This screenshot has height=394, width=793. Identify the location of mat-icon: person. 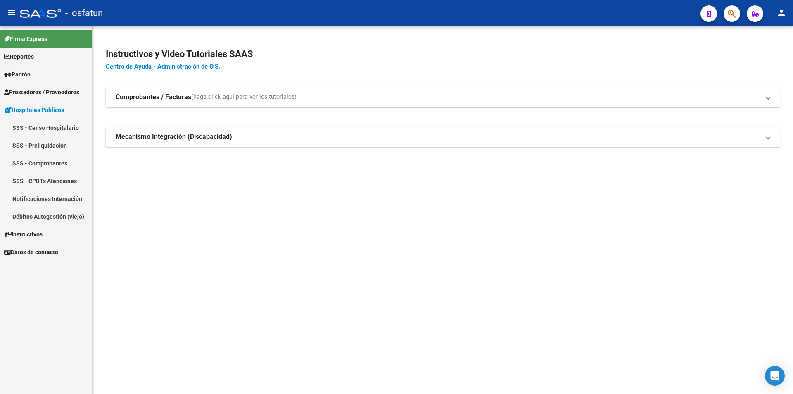
(781, 13).